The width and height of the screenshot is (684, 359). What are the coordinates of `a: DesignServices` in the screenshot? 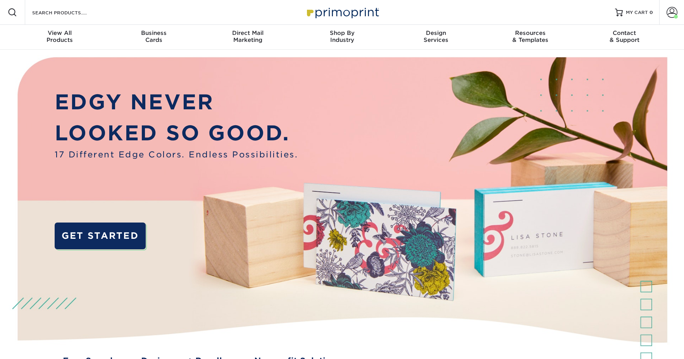 It's located at (436, 37).